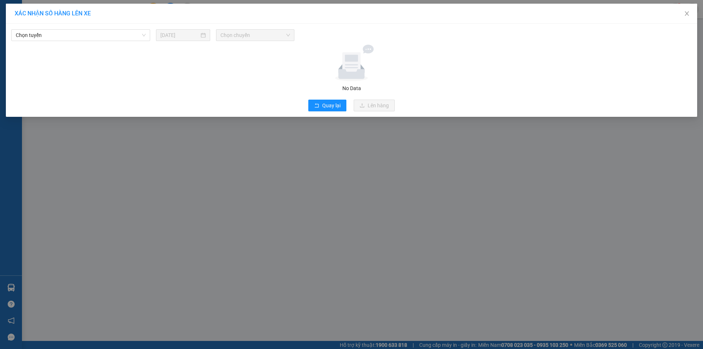  What do you see at coordinates (328, 106) in the screenshot?
I see `button: rollbackQuay lại` at bounding box center [328, 106].